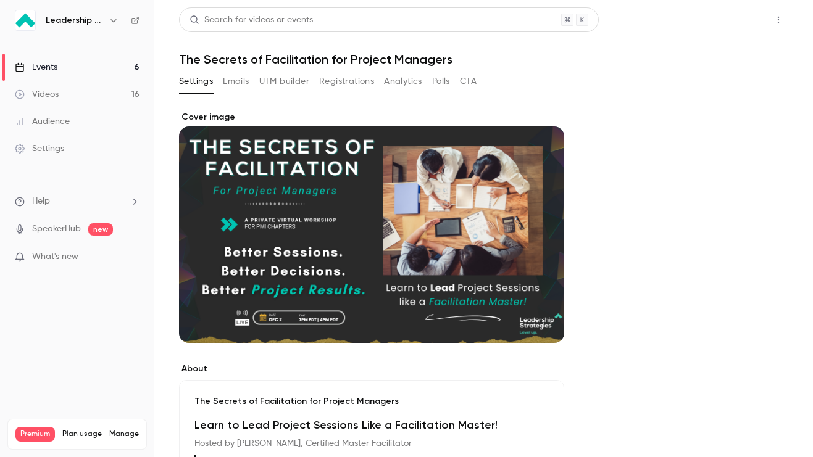  What do you see at coordinates (403, 81) in the screenshot?
I see `button: Analytics` at bounding box center [403, 81].